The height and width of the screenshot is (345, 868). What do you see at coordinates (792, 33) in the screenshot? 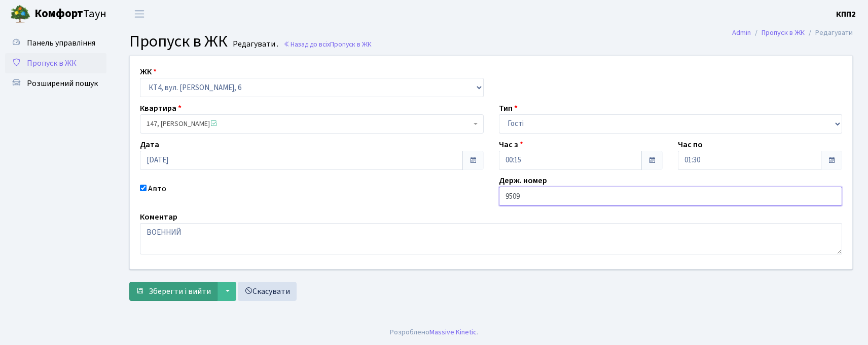
I see `nav: breadcrumb` at bounding box center [792, 33].